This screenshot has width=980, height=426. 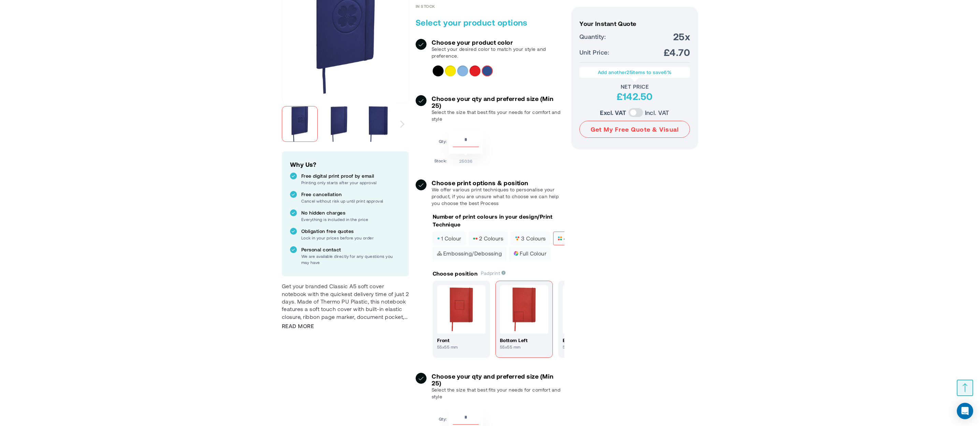 What do you see at coordinates (677, 52) in the screenshot?
I see `span: £4.70` at bounding box center [677, 52].